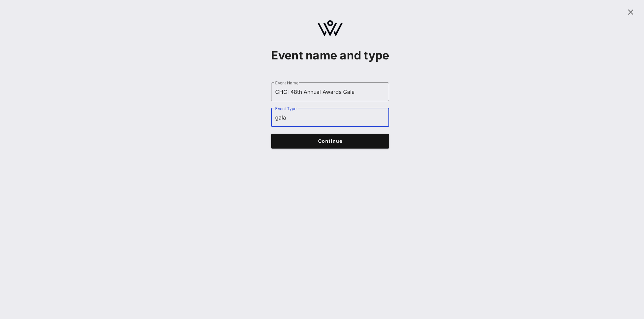 This screenshot has width=644, height=319. Describe the element at coordinates (330, 118) in the screenshot. I see `input: Event Type` at that location.